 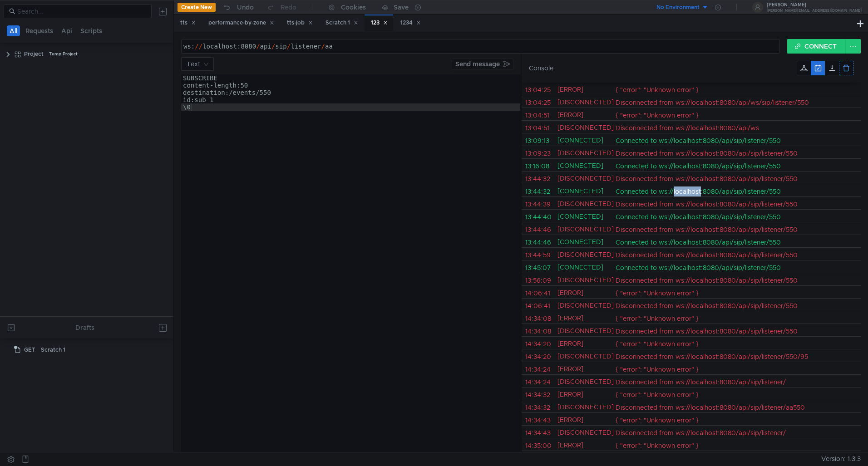 What do you see at coordinates (738, 355) in the screenshot?
I see `div: Disconnected from ws://localhost:8080/api/sip/listener/550/95` at bounding box center [738, 355].